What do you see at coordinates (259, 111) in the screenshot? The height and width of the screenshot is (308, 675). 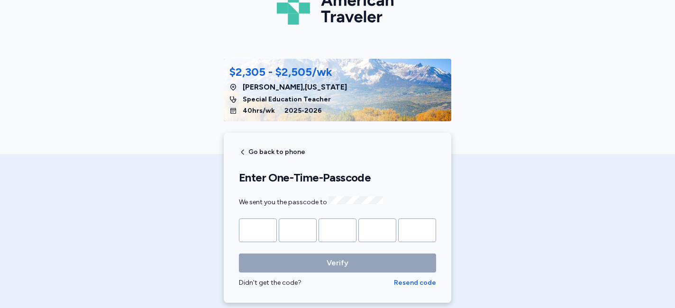 I see `span: 40 hrs/wk` at bounding box center [259, 111].